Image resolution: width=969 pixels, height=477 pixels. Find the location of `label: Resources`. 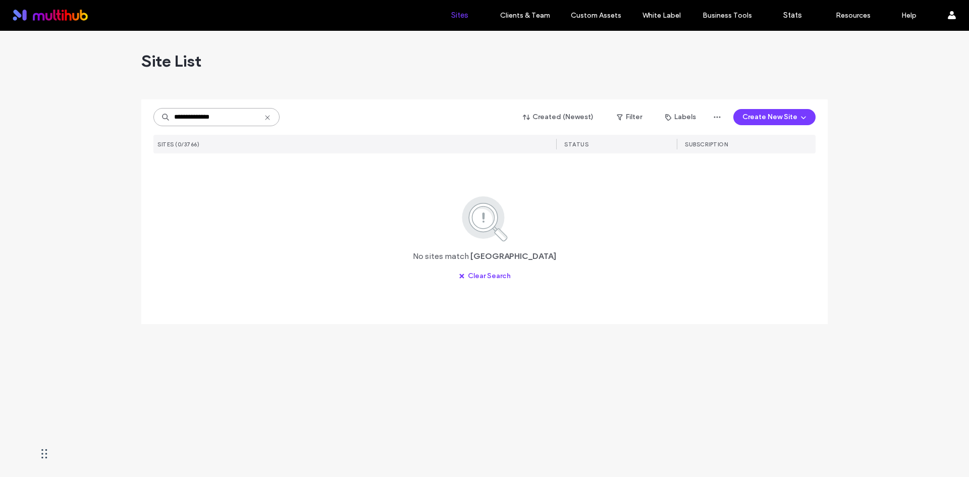

label: Resources is located at coordinates (853, 15).